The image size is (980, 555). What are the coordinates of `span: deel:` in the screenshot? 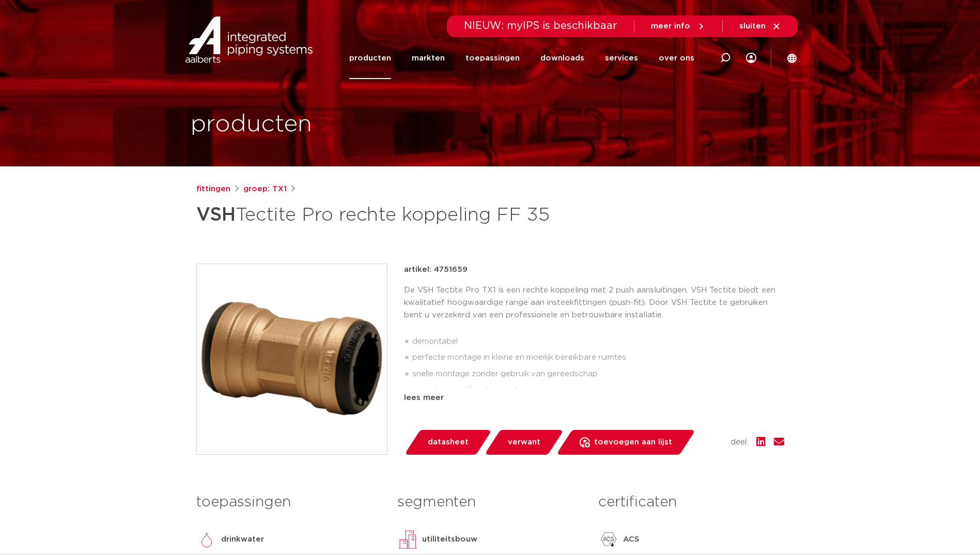 It's located at (739, 442).